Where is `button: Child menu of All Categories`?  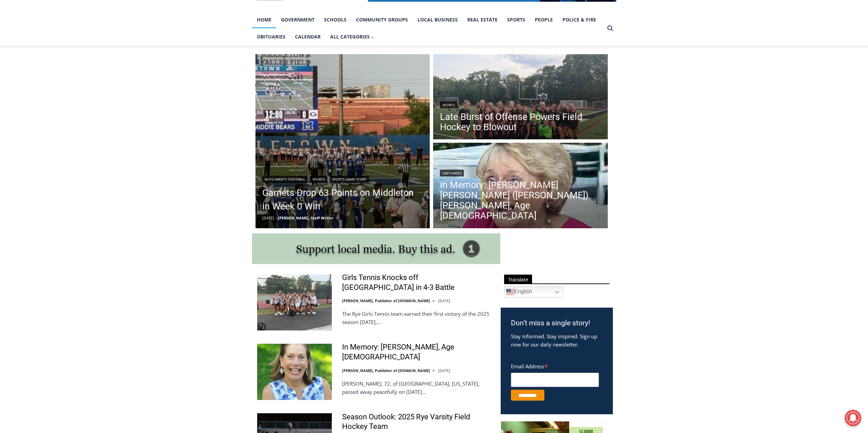 button: Child menu of All Categories is located at coordinates (352, 37).